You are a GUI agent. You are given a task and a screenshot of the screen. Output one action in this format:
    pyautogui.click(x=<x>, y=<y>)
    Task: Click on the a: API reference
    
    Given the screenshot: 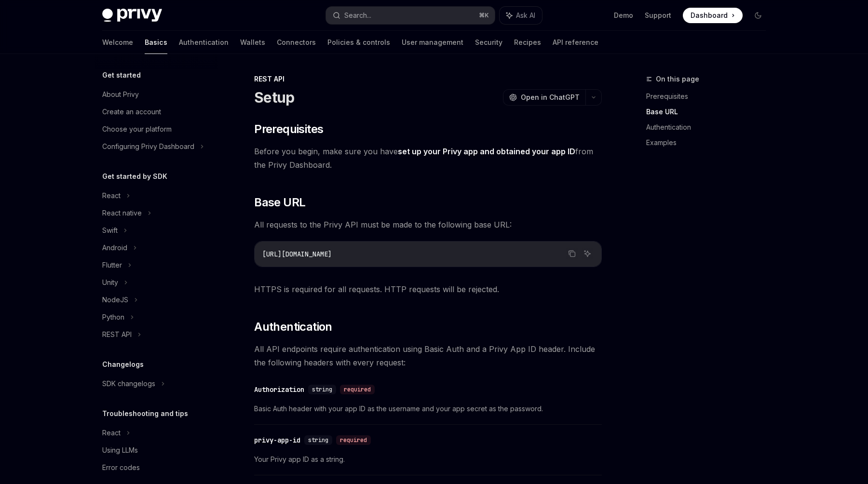 What is the action you would take?
    pyautogui.click(x=575, y=43)
    